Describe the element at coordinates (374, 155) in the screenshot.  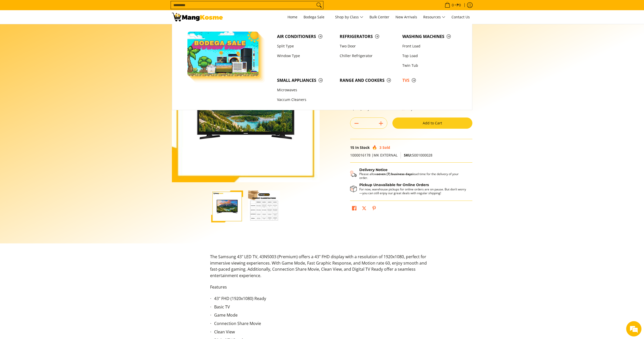
I see `span: 1000016178 |MK EXTERNAL` at that location.